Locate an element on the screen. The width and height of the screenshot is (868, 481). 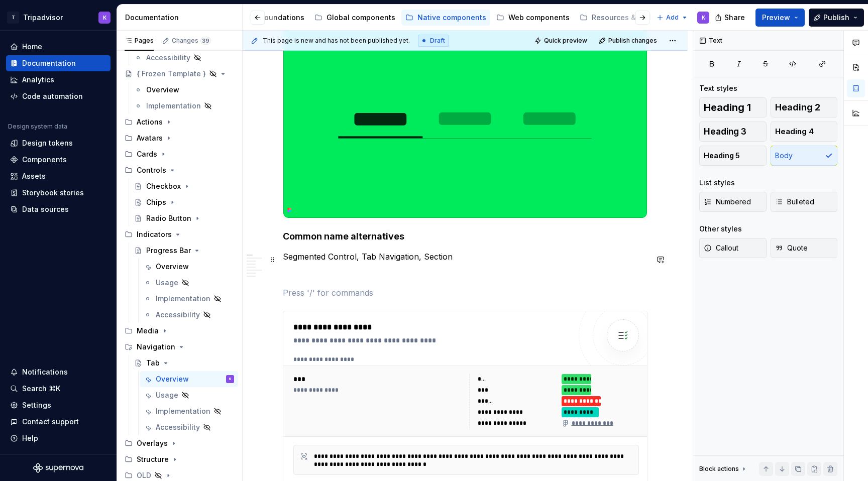
div: Actions is located at coordinates (150, 122).